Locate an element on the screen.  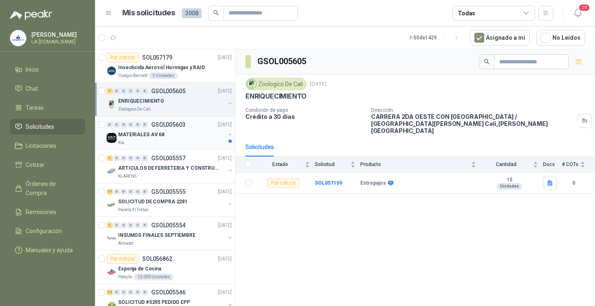
p: GSOL005554 is located at coordinates (168, 225).